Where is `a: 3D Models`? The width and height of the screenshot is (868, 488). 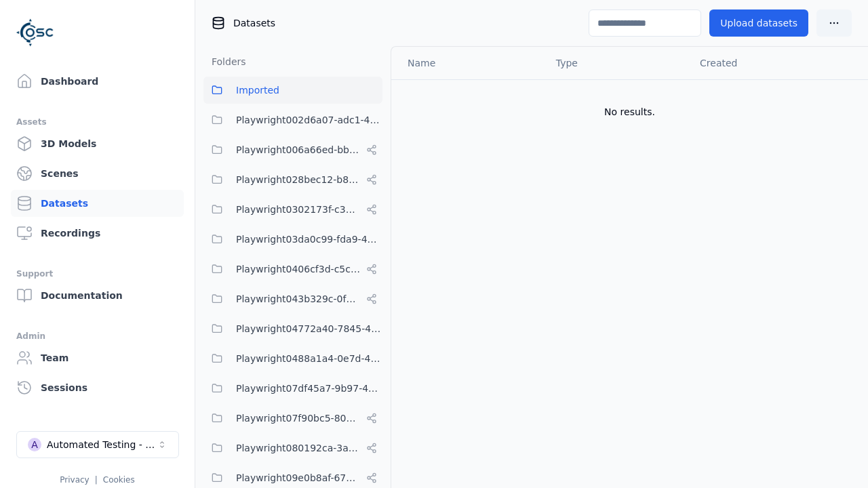
a: 3D Models is located at coordinates (97, 143).